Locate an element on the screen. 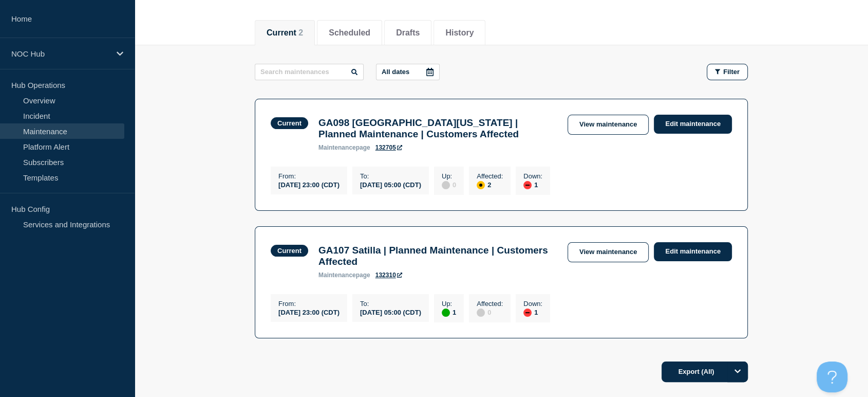 Image resolution: width=868 pixels, height=397 pixels. div: affected is located at coordinates (481, 185).